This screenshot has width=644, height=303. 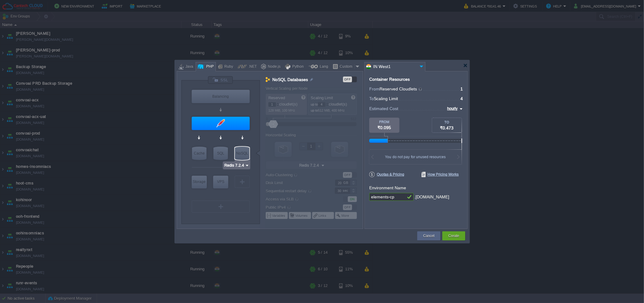 What do you see at coordinates (429, 236) in the screenshot?
I see `button: Cancel` at bounding box center [429, 236].